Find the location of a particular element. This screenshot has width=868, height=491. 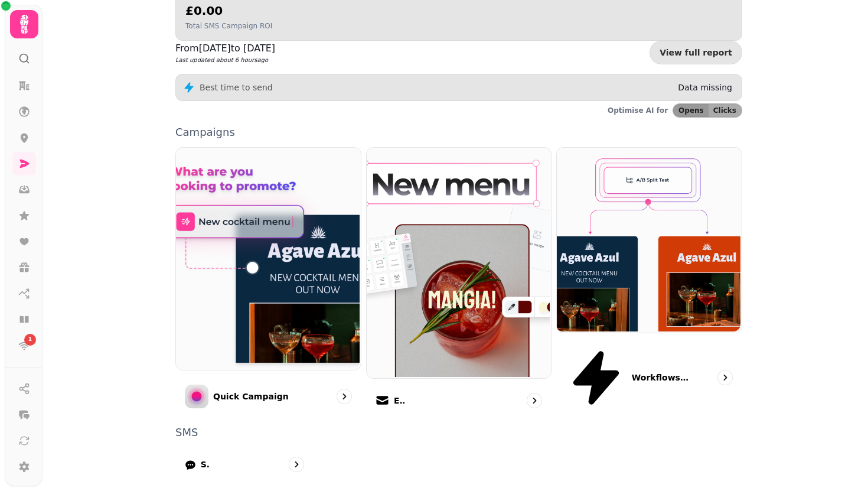

img: Quick Campaign is located at coordinates (267, 257).